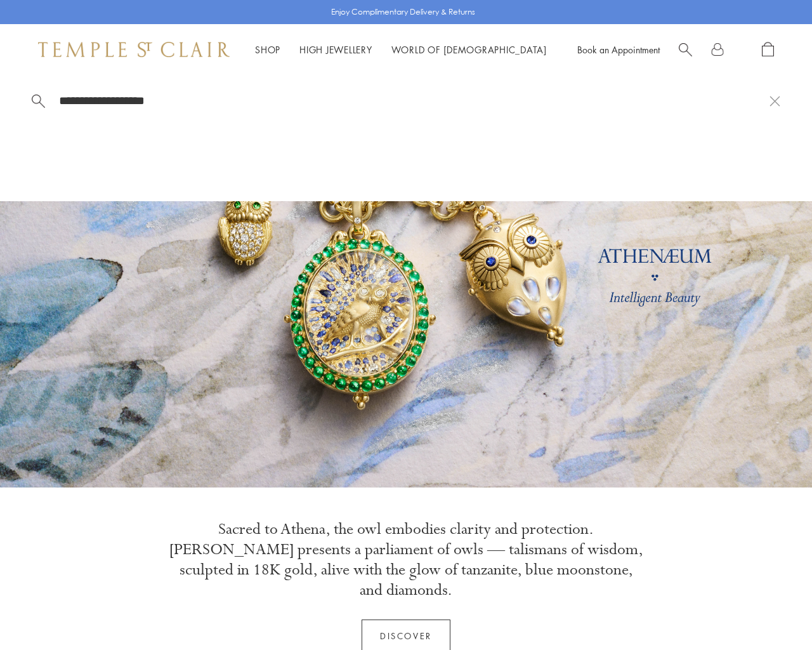  I want to click on img: Temple St. Clair, so click(134, 49).